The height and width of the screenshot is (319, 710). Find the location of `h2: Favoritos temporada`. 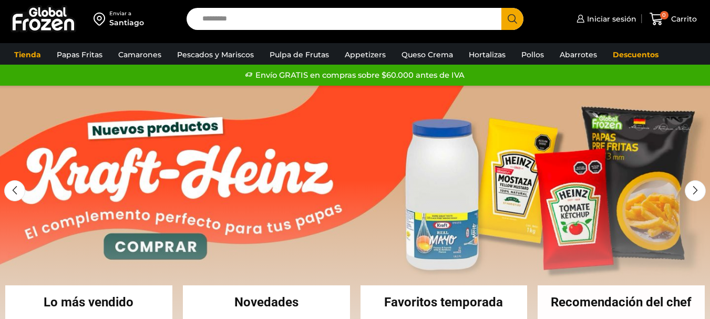

h2: Favoritos temporada is located at coordinates (444, 302).